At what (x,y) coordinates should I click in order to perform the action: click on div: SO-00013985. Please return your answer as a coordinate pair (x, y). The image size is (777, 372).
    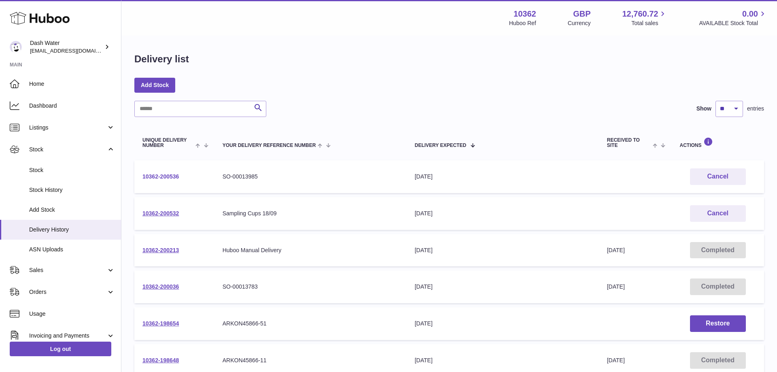
    Looking at the image, I should click on (310, 176).